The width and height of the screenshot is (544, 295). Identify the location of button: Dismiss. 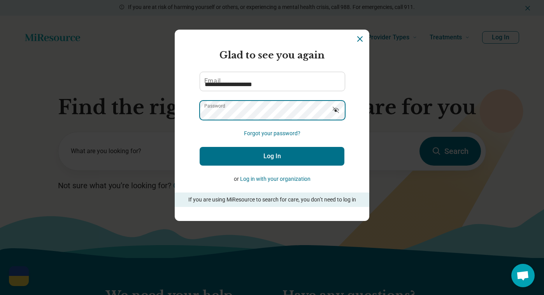
(360, 39).